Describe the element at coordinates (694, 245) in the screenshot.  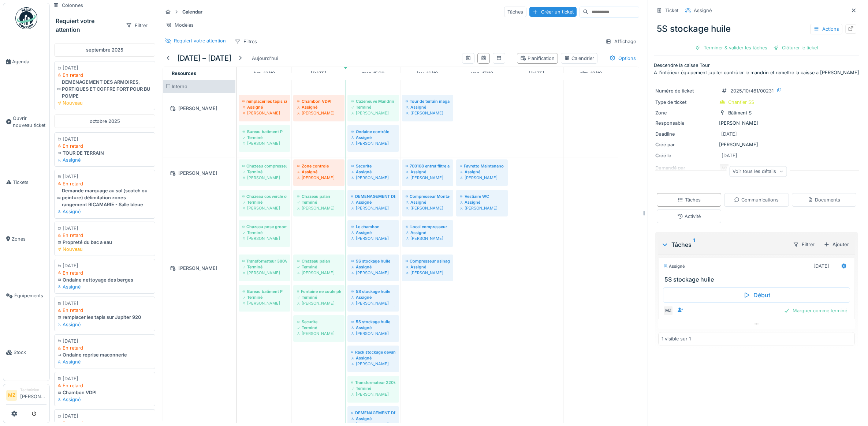
I see `sup: 1` at that location.